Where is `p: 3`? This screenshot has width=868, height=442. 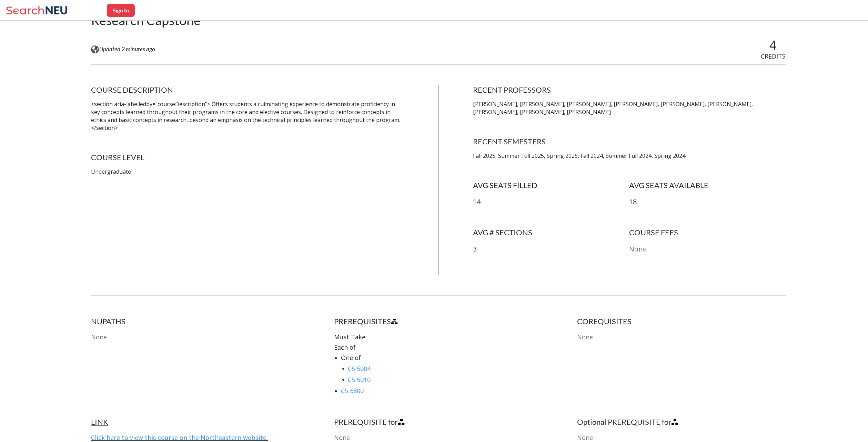
p: 3 is located at coordinates (551, 249).